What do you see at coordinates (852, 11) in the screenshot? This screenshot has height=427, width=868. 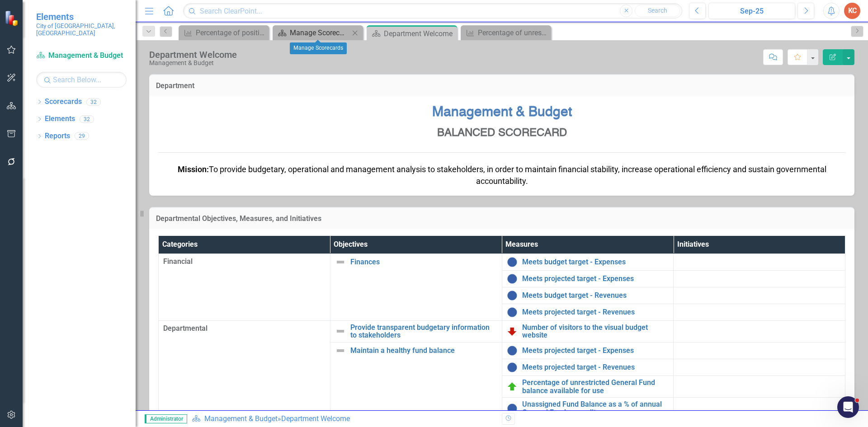 I see `button: KC` at bounding box center [852, 11].